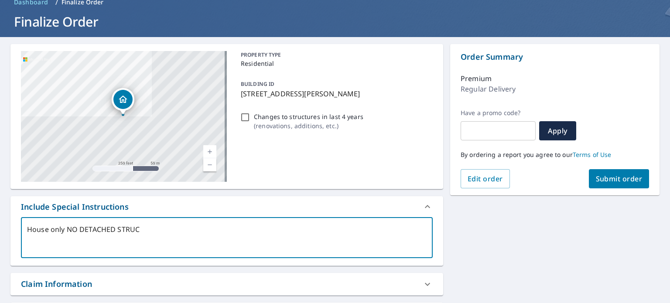 This screenshot has width=670, height=303. I want to click on p: Order Summary, so click(555, 57).